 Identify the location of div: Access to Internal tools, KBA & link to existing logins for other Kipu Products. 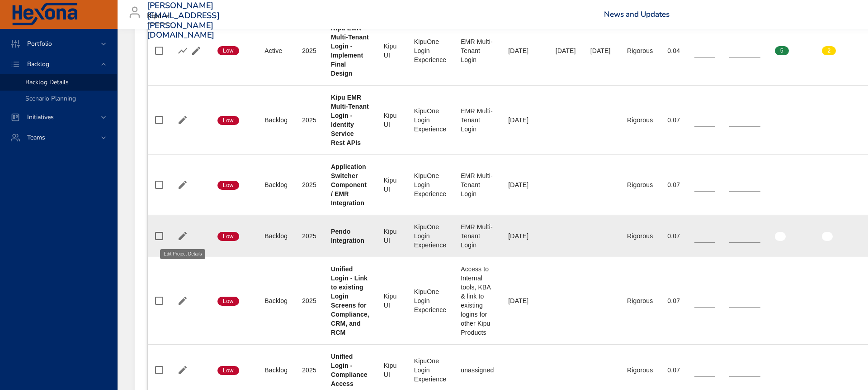
(477, 300).